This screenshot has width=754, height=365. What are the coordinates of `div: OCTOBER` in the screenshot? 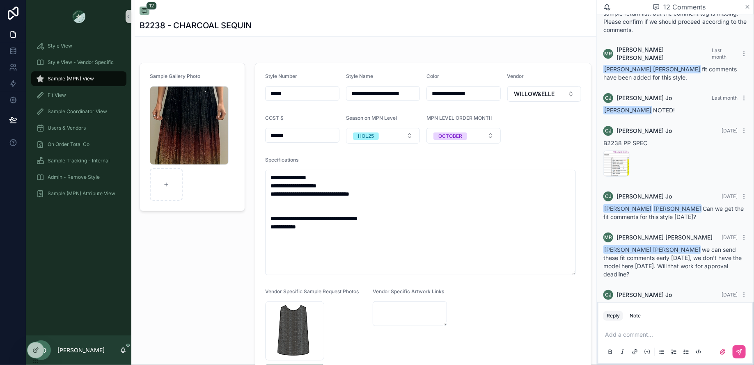 It's located at (450, 136).